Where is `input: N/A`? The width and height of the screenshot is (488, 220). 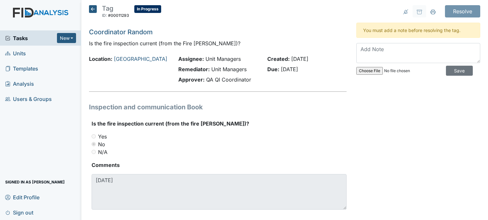
input: N/A is located at coordinates (94, 152).